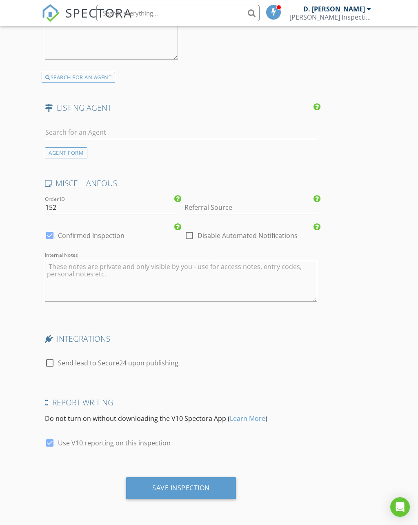 The height and width of the screenshot is (525, 418). I want to click on input: Search for an Agent, so click(181, 132).